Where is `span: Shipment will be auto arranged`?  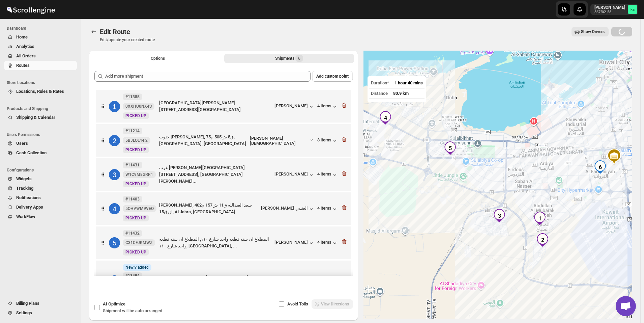 span: Shipment will be auto arranged is located at coordinates (132, 310).